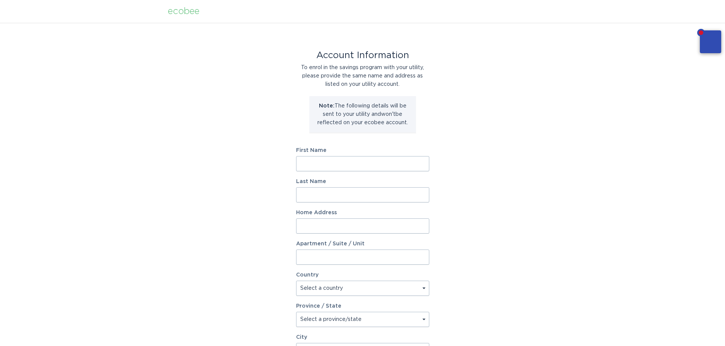 The image size is (725, 346). What do you see at coordinates (362, 151) in the screenshot?
I see `label: First Name` at bounding box center [362, 151].